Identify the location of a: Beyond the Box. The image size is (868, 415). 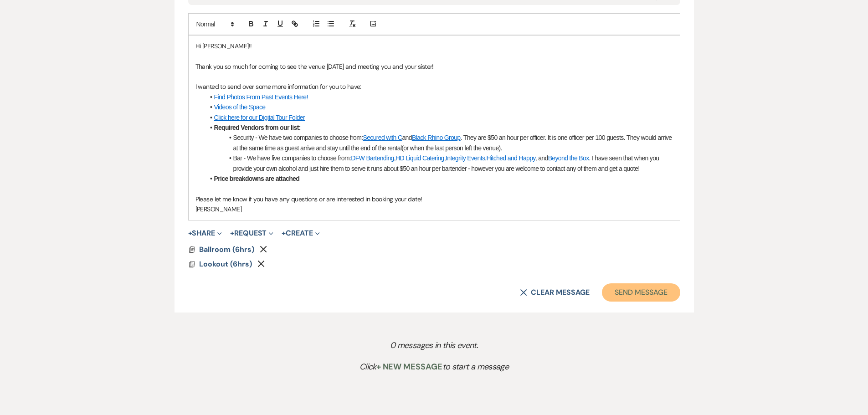
(569, 158).